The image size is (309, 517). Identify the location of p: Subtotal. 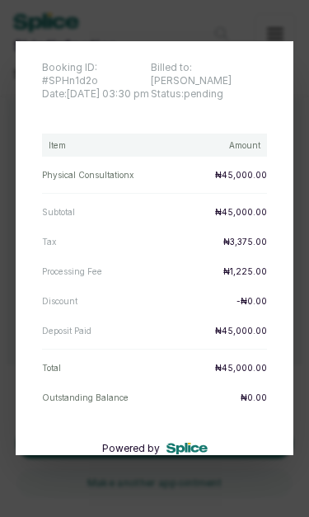
(58, 212).